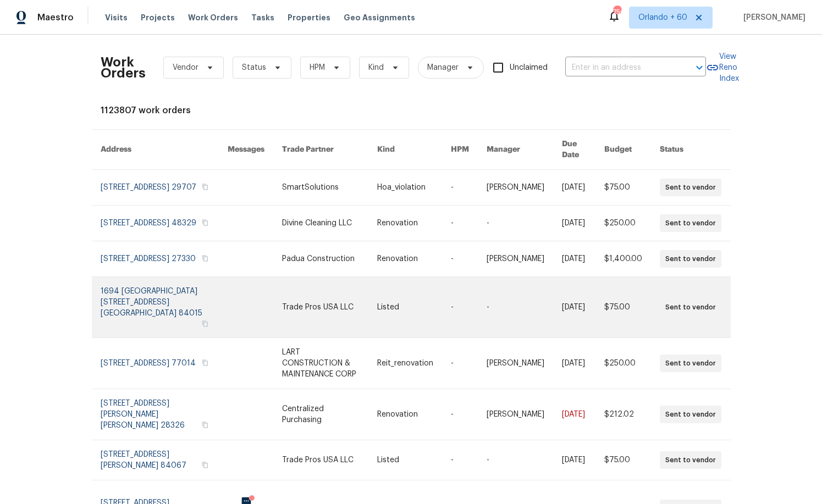 This screenshot has width=822, height=504. Describe the element at coordinates (158, 18) in the screenshot. I see `span: Projects` at that location.